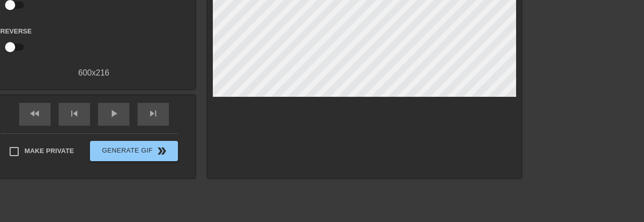 The height and width of the screenshot is (222, 644). I want to click on span: fast_rewind, so click(35, 113).